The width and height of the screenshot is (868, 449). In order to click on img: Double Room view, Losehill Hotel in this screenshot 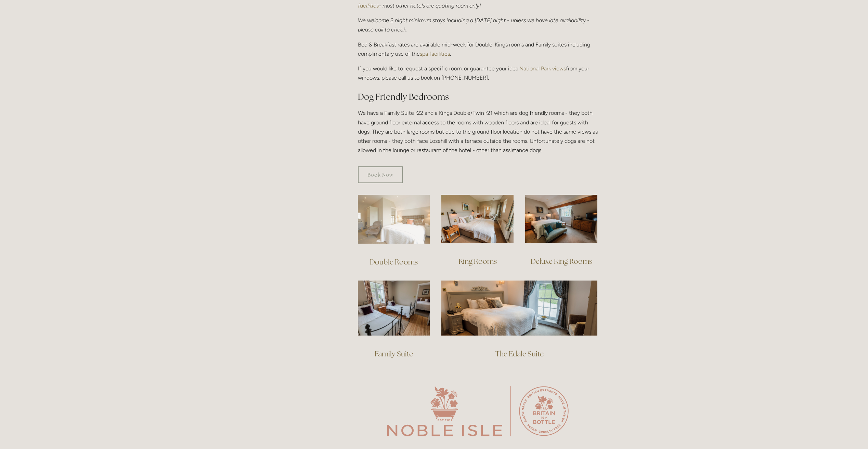, I will do `click(394, 219)`.